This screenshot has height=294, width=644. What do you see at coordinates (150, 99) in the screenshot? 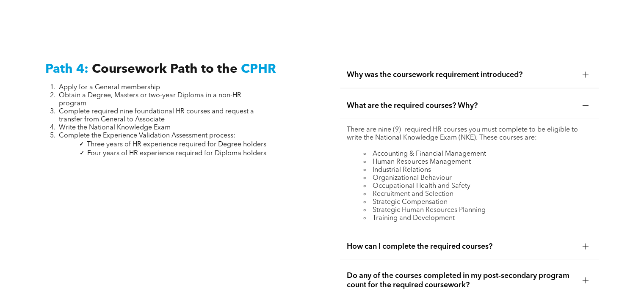
I see `span: Obtain a Degree, Masters or two-year Diploma in a non-HR program` at bounding box center [150, 99].